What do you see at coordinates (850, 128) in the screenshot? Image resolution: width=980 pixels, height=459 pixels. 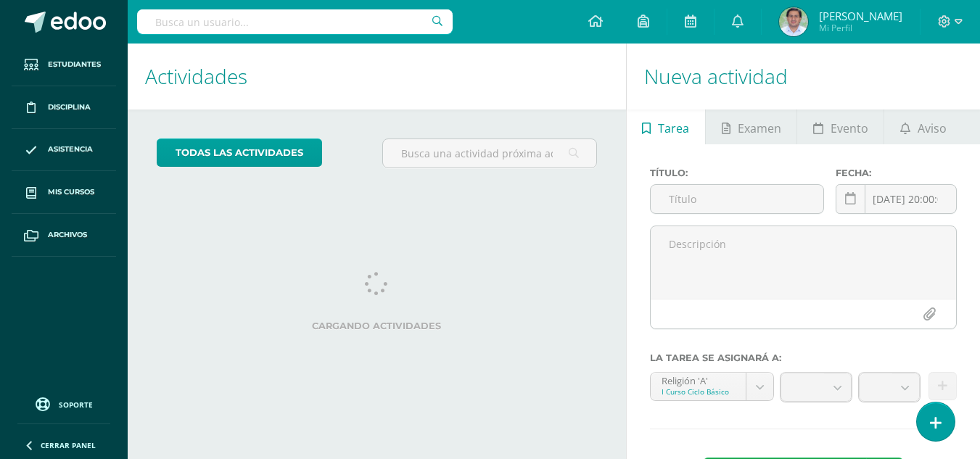 I see `span: Evento` at bounding box center [850, 128].